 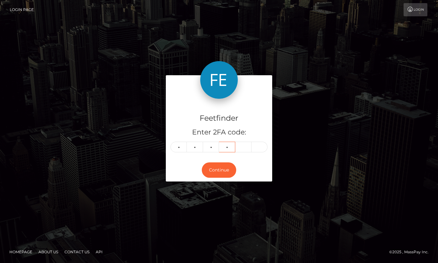 I want to click on div: © 2025 , MassPay Inc., so click(x=411, y=252).